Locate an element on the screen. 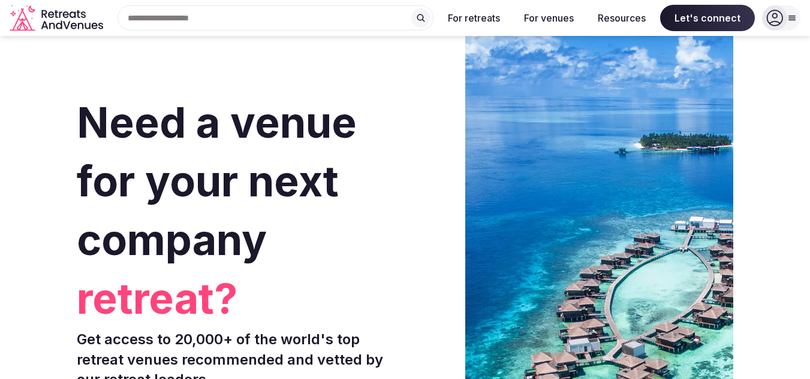 This screenshot has width=810, height=379. span: Let's connect is located at coordinates (707, 18).